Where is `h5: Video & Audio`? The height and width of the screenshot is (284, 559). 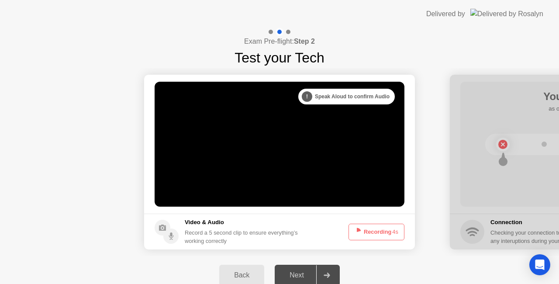
h5: Video & Audio is located at coordinates (243, 222).